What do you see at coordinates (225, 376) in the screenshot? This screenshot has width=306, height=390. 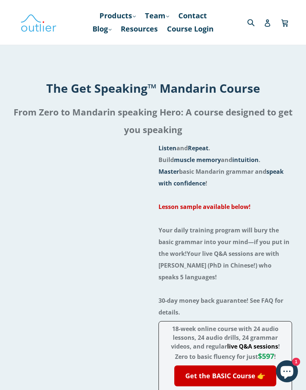 I see `a: Get the BASIC Course 👉` at bounding box center [225, 376].